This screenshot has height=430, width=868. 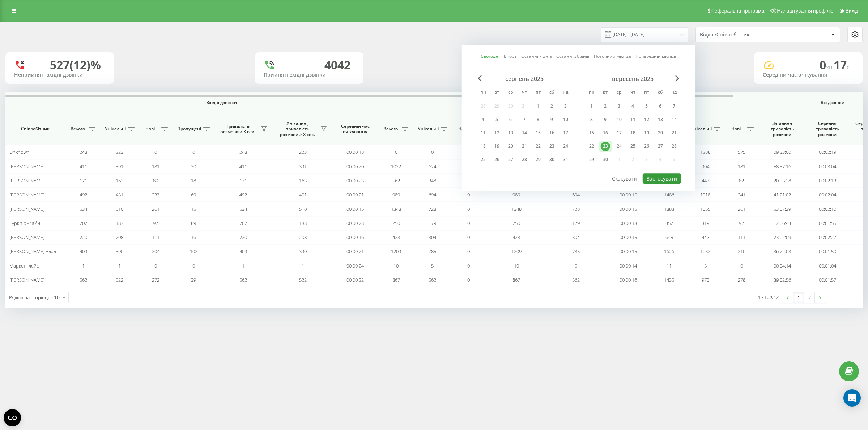 What do you see at coordinates (524, 160) in the screenshot?
I see `div: 28` at bounding box center [524, 160].